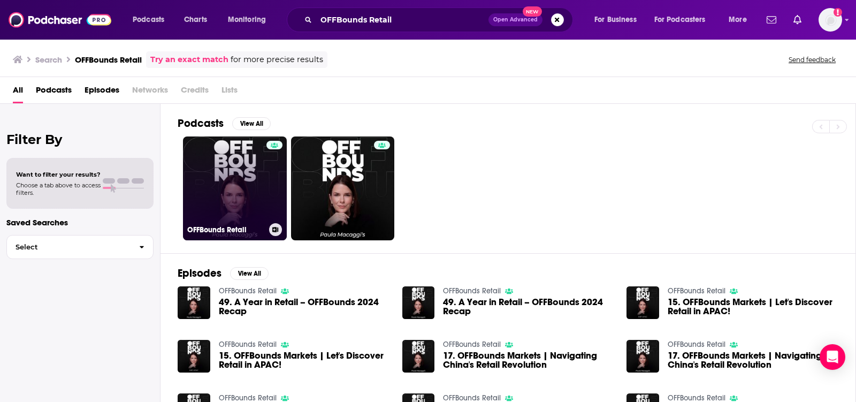 Image resolution: width=856 pixels, height=402 pixels. I want to click on svg: Add a profile image, so click(838, 12).